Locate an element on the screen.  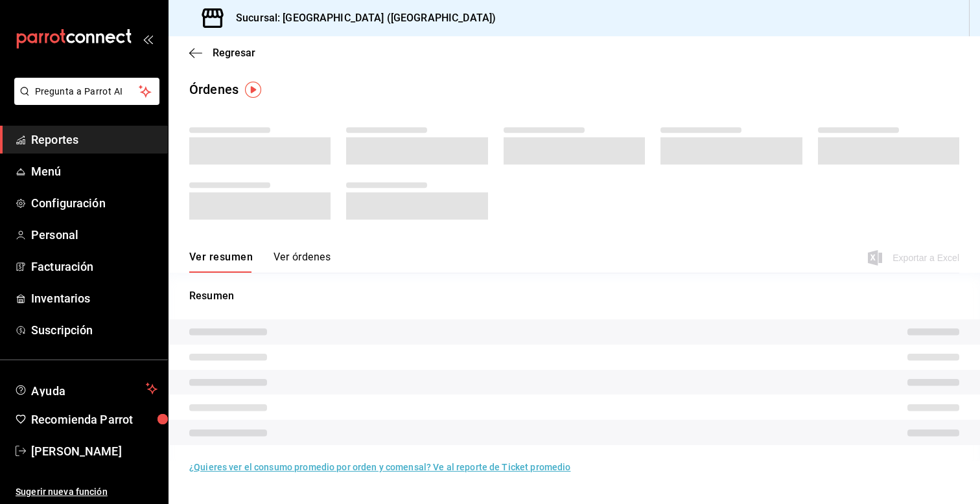
span: Pregunta a Parrot AI is located at coordinates (87, 91).